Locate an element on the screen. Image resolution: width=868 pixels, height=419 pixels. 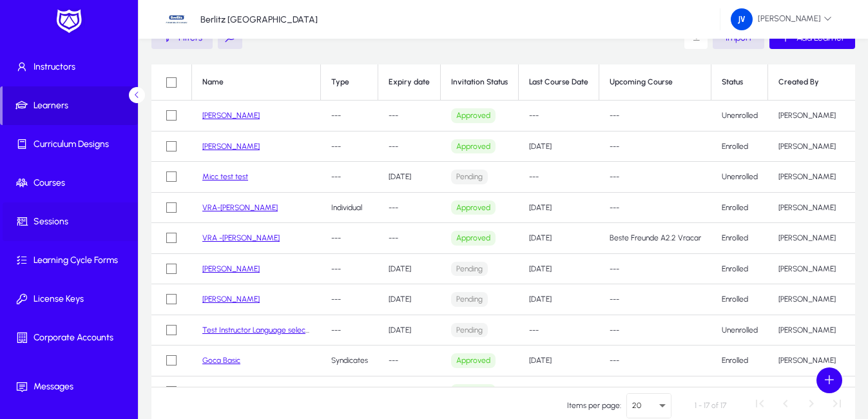
a: Test Instructor Language selection is located at coordinates (260, 330).